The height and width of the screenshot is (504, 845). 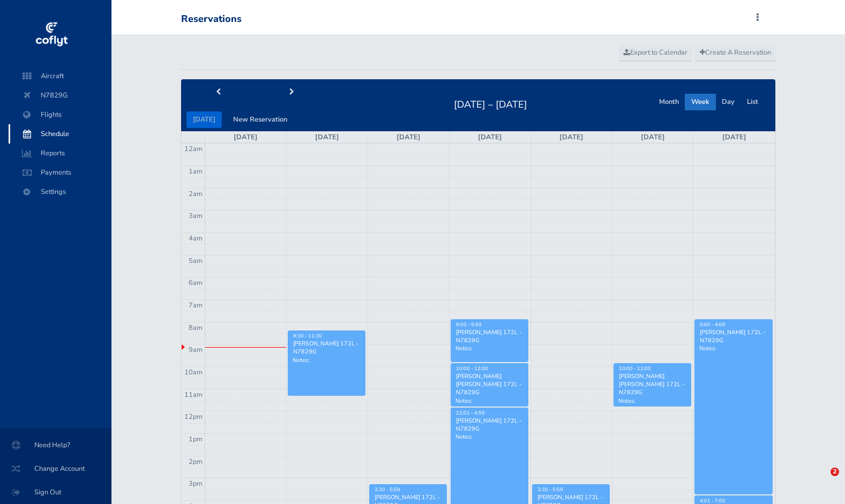 I want to click on span: 9am, so click(x=196, y=350).